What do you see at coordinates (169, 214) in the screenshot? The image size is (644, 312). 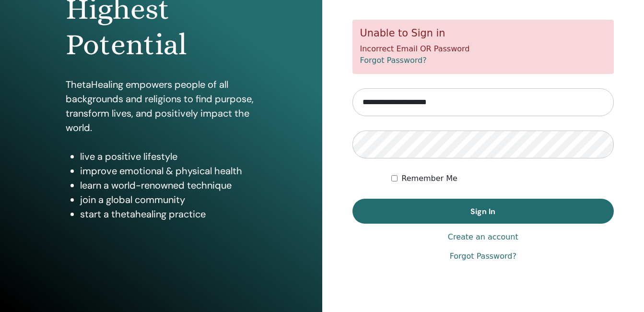 I see `li: start a thetahealing practice` at bounding box center [169, 214].